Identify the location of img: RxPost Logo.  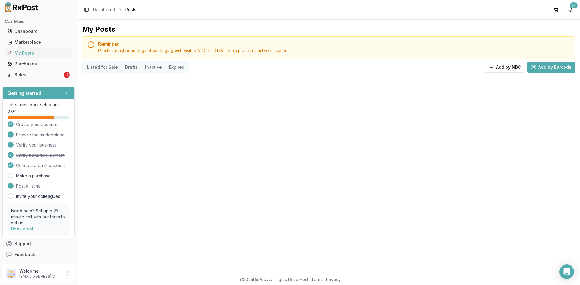
(22, 7).